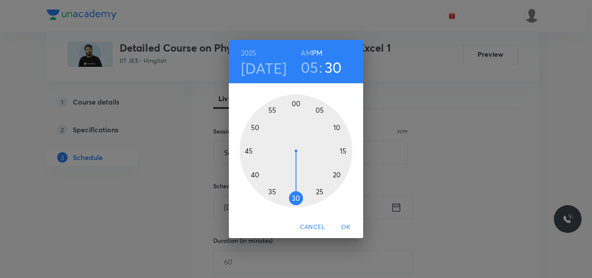 The image size is (592, 278). I want to click on button: 05, so click(309, 67).